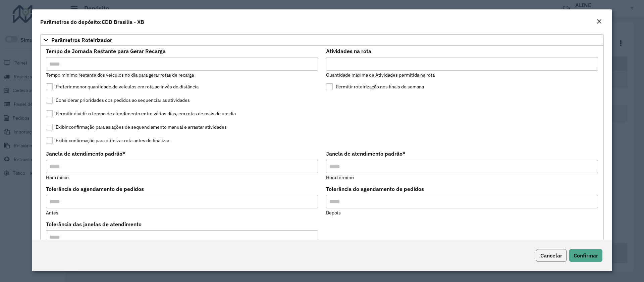 The height and width of the screenshot is (282, 644). Describe the element at coordinates (599, 22) in the screenshot. I see `em: Fechar` at that location.